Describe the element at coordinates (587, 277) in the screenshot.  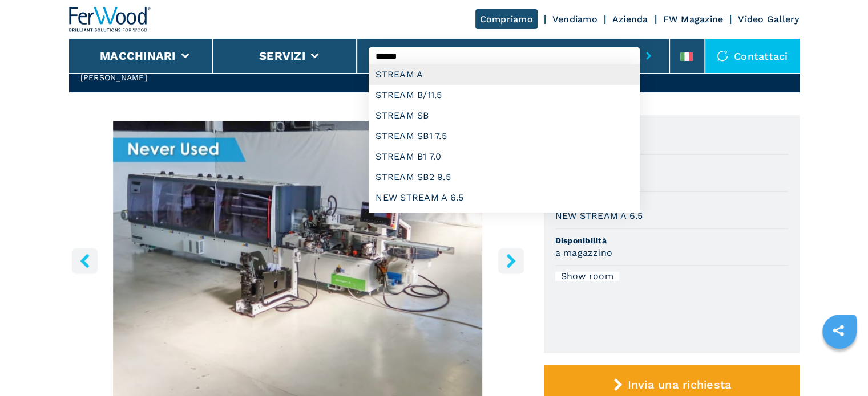
I see `div: Show room` at that location.